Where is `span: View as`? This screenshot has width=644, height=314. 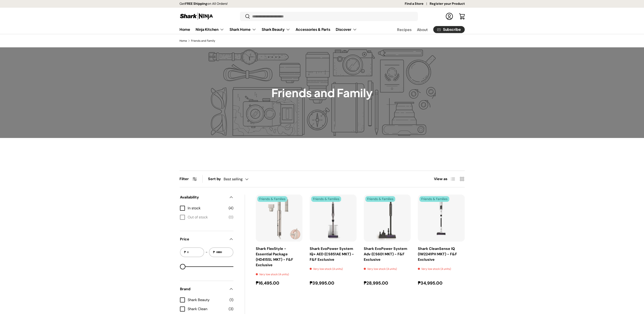 span: View as is located at coordinates (441, 179).